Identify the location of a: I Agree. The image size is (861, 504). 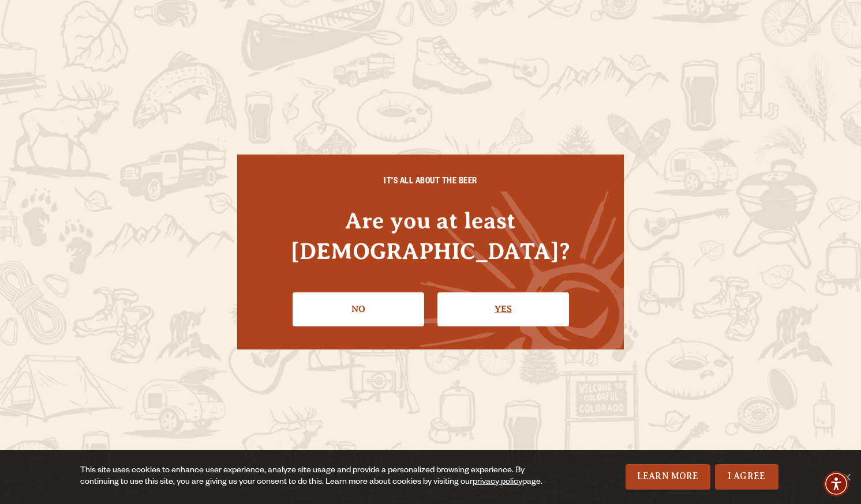
(747, 477).